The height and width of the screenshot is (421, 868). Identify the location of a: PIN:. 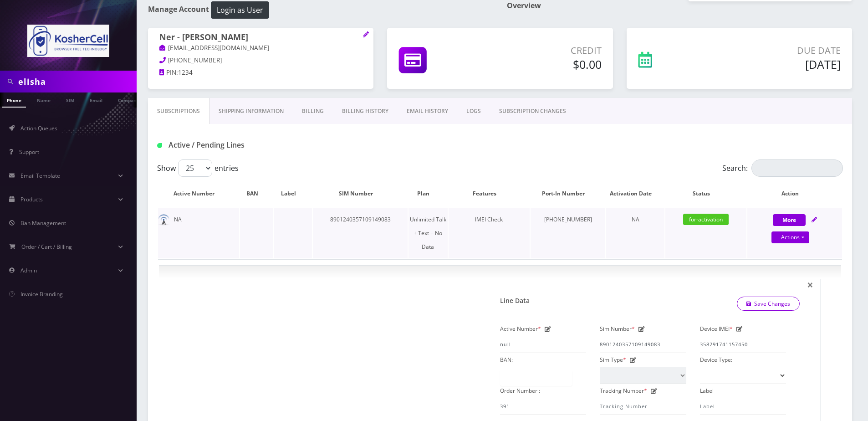
(168, 73).